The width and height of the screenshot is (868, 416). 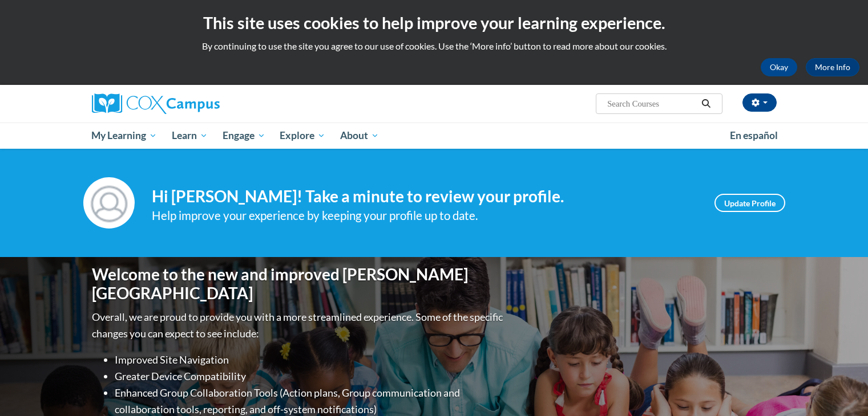 I want to click on button: Search, so click(x=706, y=104).